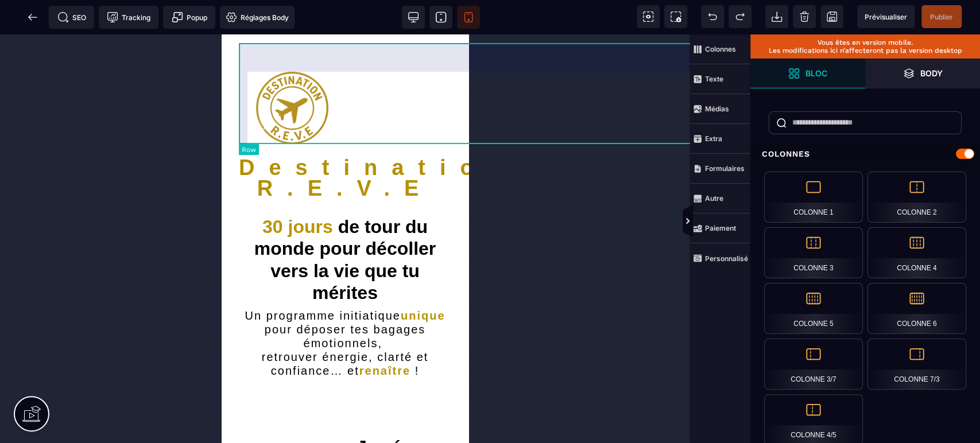  I want to click on strong: Paiement, so click(721, 228).